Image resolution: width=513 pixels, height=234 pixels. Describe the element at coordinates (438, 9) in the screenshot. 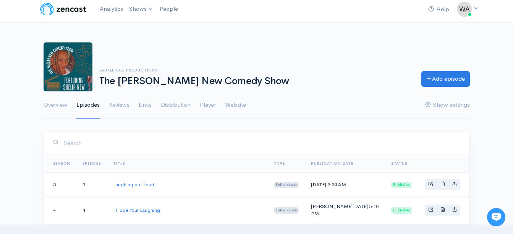

I see `a: Help` at that location.